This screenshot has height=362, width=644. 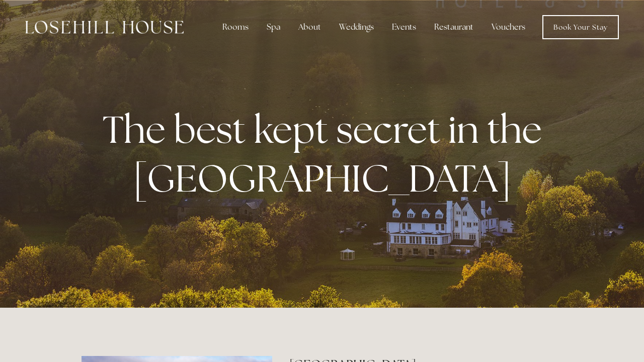 I want to click on div: Restaurant, so click(x=454, y=27).